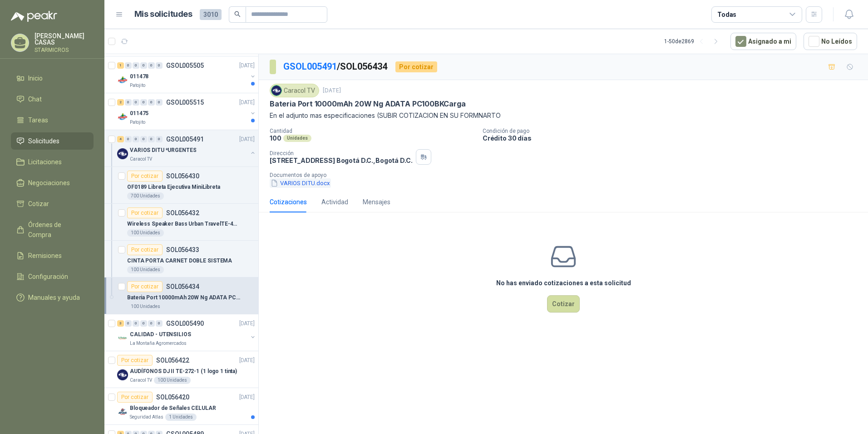 This screenshot has height=434, width=868. What do you see at coordinates (181, 185) in the screenshot?
I see `a: Por cotizarSOL056430OF0189 Libreta Ejecutiva MiniLibreta700 Unidades` at bounding box center [181, 185].